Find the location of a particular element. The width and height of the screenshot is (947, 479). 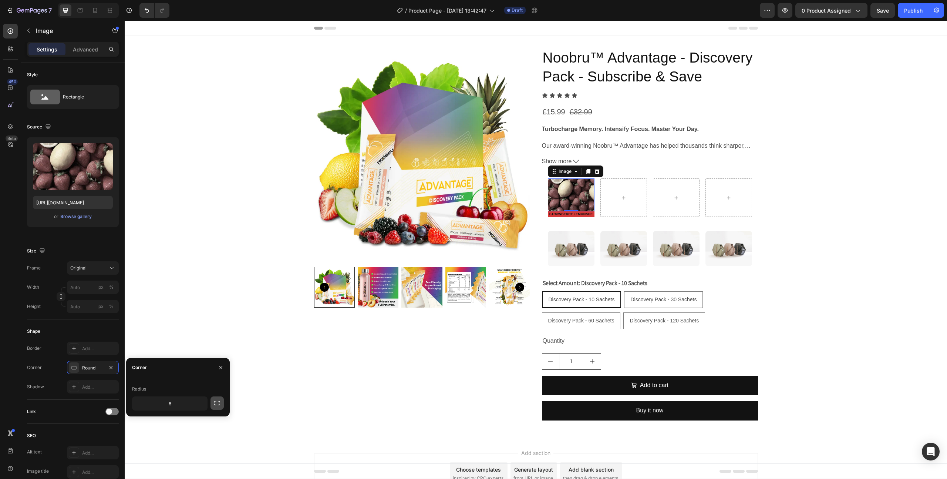

div: Quantity is located at coordinates (525, 320).